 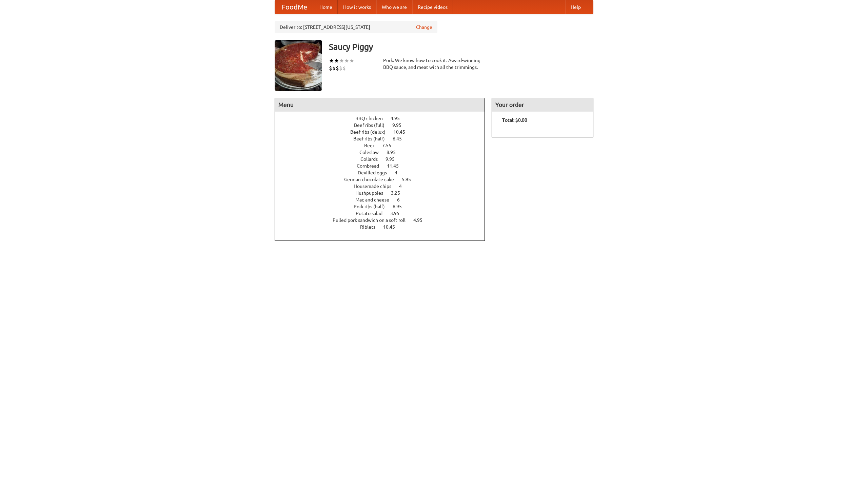 I want to click on span: 8.95, so click(x=394, y=153).